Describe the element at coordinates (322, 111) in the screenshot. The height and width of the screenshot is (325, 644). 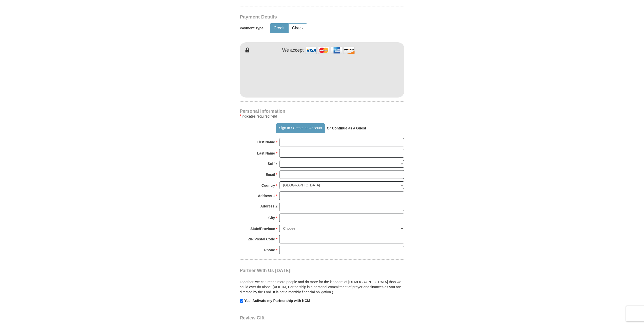
I see `h4: Personal Information` at that location.